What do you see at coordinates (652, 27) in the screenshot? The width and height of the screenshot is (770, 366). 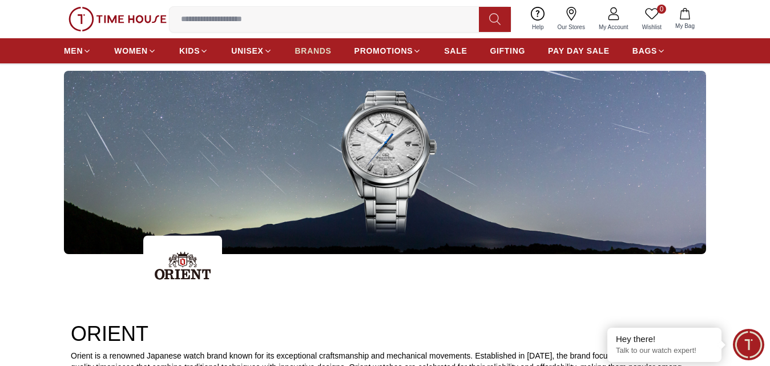 I see `span: Wishlist` at bounding box center [652, 27].